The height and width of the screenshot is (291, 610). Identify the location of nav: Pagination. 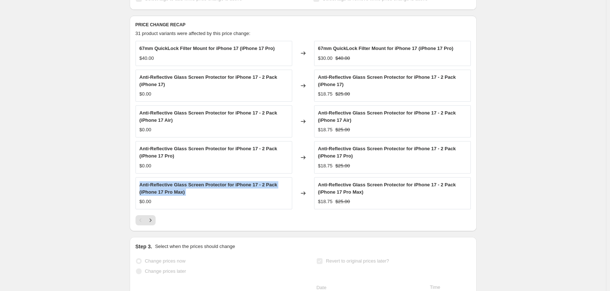
(145, 220).